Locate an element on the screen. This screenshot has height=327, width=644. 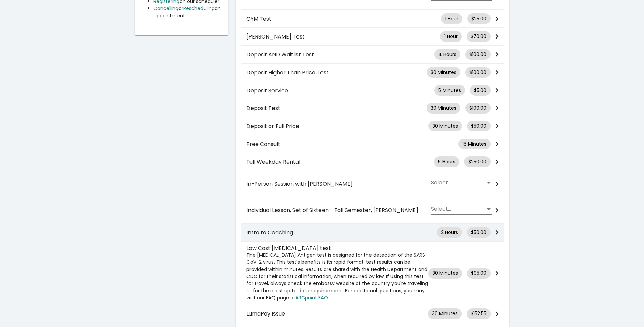
mat-list-item: 30 Minutes $50.00 is located at coordinates (373, 126).